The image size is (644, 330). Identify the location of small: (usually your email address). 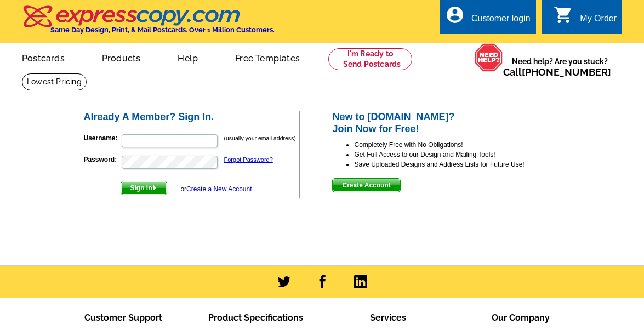
(260, 138).